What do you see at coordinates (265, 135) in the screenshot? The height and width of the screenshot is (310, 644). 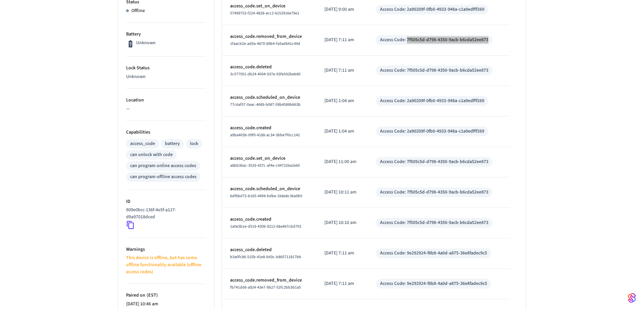 I see `span: a9ba403b-09f0-4188-ac34-3bbe7f0cc142` at bounding box center [265, 135].